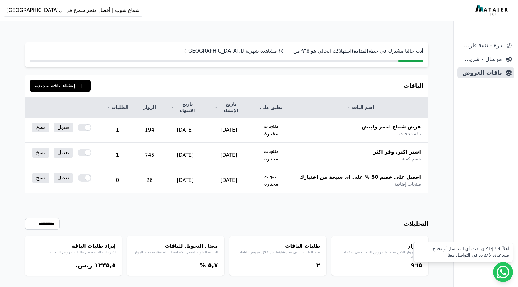  What do you see at coordinates (278, 265) in the screenshot?
I see `div: ٢` at bounding box center [278, 265].